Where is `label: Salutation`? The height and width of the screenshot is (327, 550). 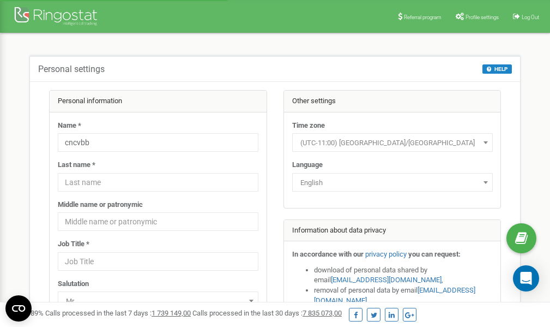
label: Salutation is located at coordinates (73, 284).